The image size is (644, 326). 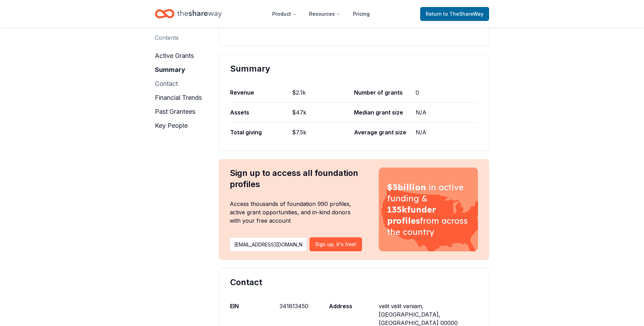 I want to click on span: , it's free!, so click(x=345, y=244).